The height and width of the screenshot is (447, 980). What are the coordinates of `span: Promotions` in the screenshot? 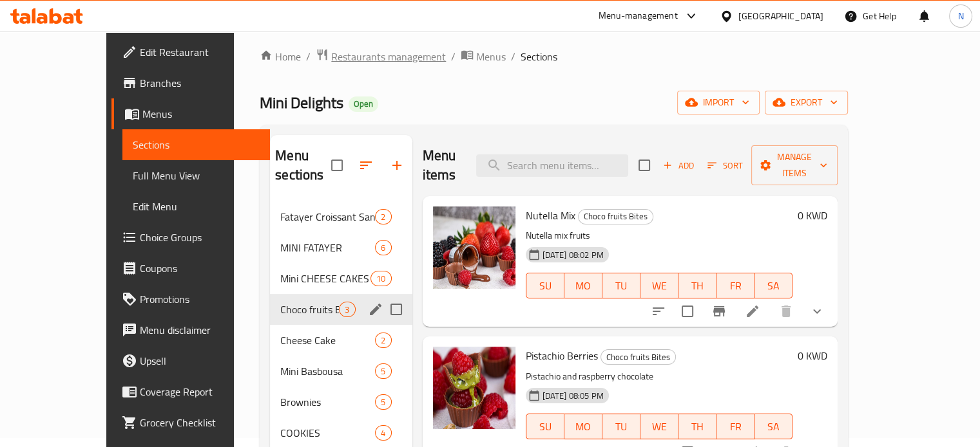 It's located at (200, 299).